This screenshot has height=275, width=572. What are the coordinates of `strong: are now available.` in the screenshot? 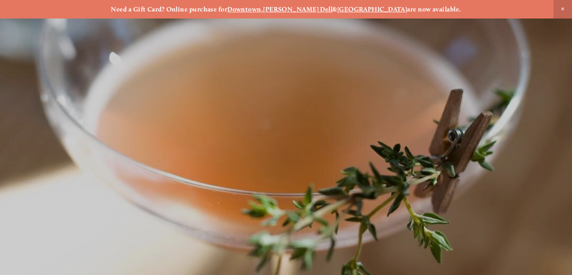 It's located at (434, 9).